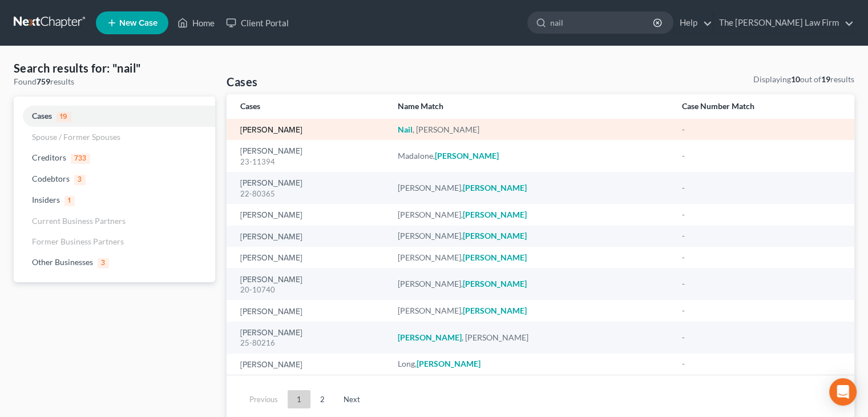 This screenshot has height=417, width=868. What do you see at coordinates (530, 107) in the screenshot?
I see `th: Name Match` at bounding box center [530, 107].